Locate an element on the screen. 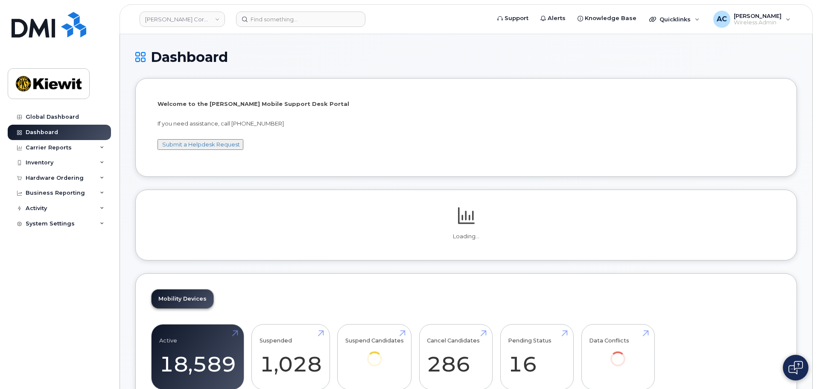  a: Pending Status 16 is located at coordinates (536, 357).